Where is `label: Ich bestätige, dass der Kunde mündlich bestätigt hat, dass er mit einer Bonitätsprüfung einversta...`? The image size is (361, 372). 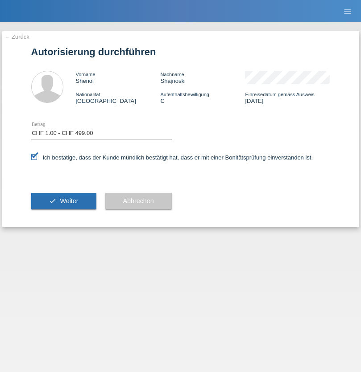
label: Ich bestätige, dass der Kunde mündlich bestätigt hat, dass er mit einer Bonitätsprüfung einversta... is located at coordinates (172, 157).